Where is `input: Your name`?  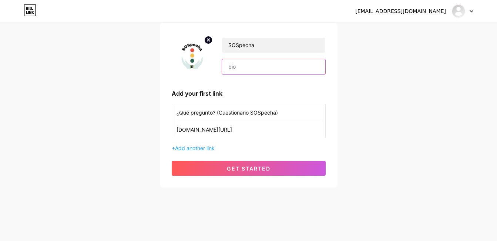 input: Your name is located at coordinates (274, 45).